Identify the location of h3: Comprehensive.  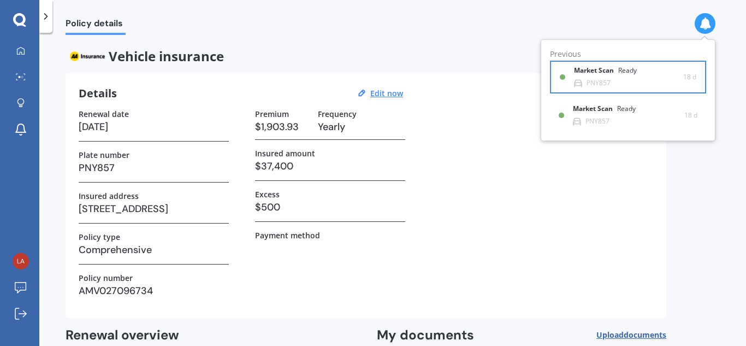
(154, 250).